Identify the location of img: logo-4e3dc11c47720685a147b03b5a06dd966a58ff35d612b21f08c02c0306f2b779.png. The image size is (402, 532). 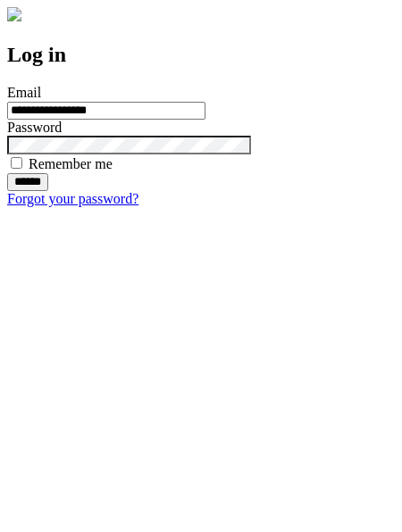
(14, 14).